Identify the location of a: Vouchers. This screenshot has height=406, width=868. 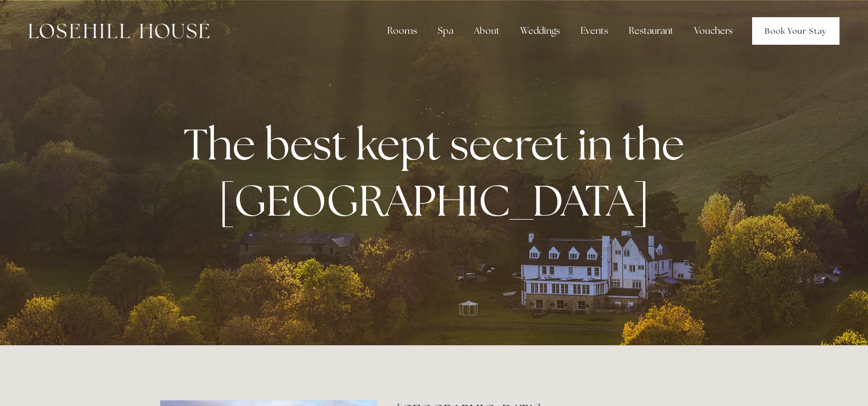
(713, 31).